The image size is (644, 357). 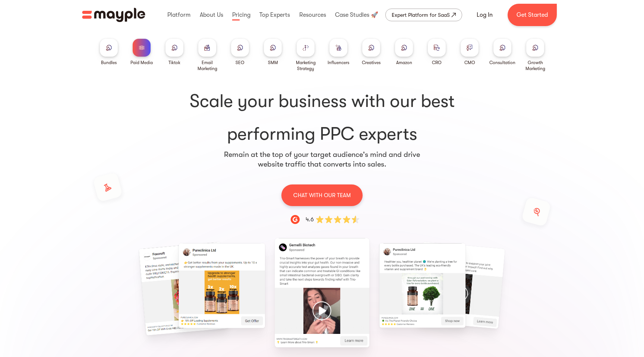 I want to click on a: Creatives, so click(x=371, y=52).